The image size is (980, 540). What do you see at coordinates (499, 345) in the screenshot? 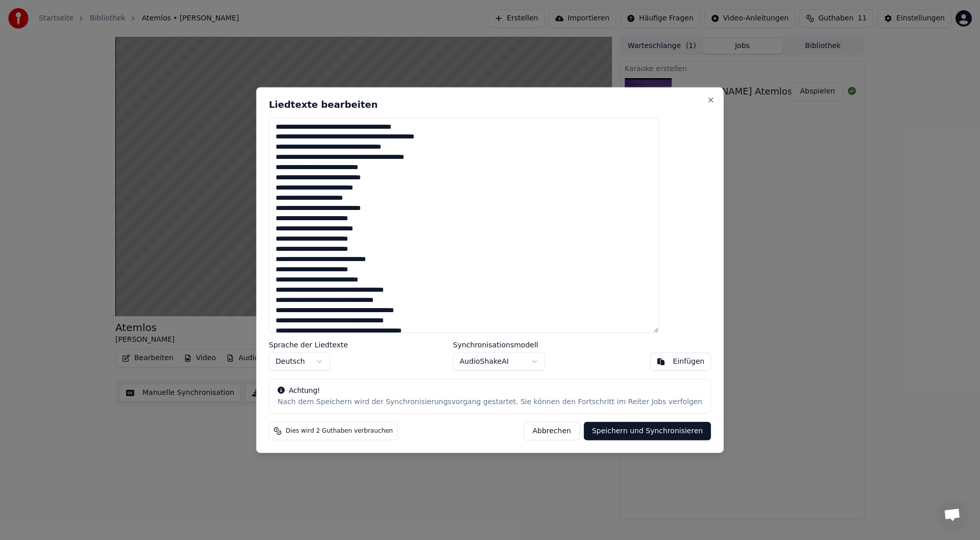
I see `label: Synchronisationsmodell` at bounding box center [499, 345].